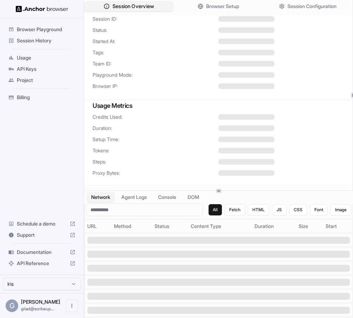  I want to click on span: Playground Mode:, so click(155, 75).